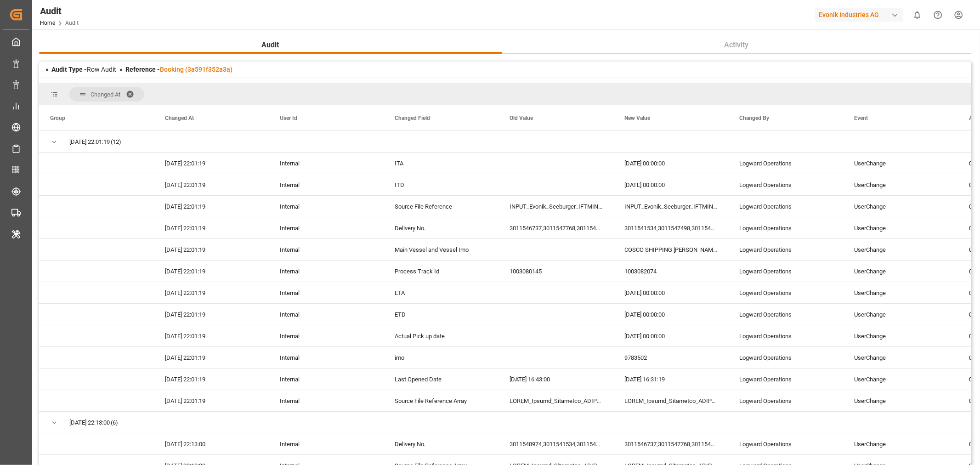 This screenshot has width=980, height=465. Describe the element at coordinates (442, 163) in the screenshot. I see `div: ITA` at that location.